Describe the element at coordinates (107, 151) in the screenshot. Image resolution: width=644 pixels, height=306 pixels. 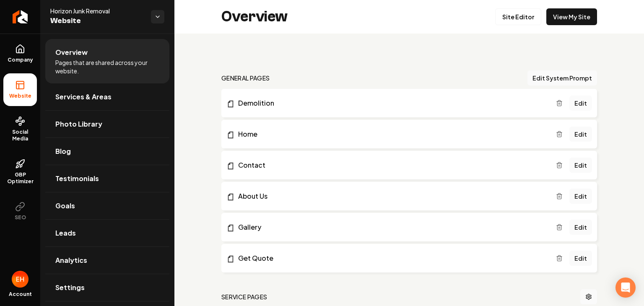
I see `a: Blog` at that location.